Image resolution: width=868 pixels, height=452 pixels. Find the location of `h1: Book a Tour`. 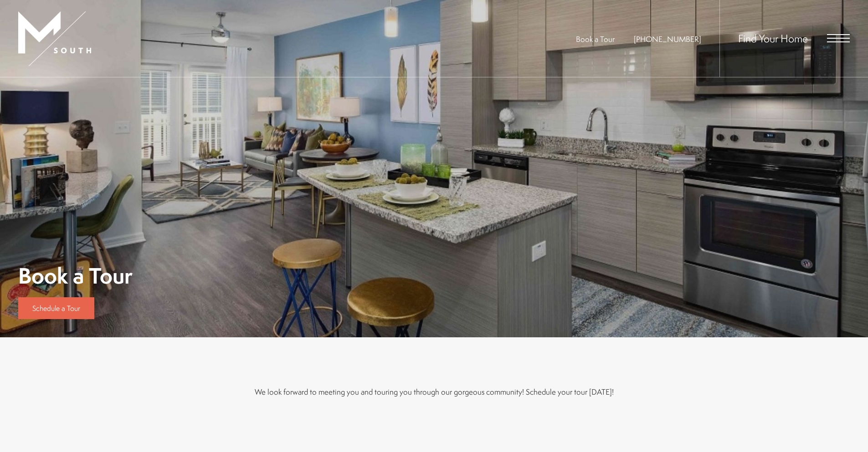

h1: Book a Tour is located at coordinates (75, 276).